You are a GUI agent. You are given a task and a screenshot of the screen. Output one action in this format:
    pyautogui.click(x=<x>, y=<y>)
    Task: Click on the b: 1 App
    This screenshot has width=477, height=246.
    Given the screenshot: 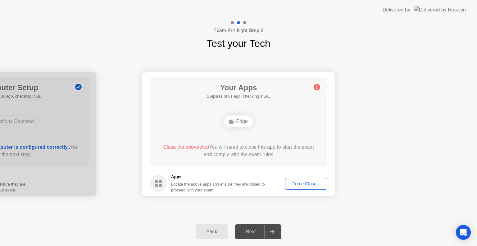 What is the action you would take?
    pyautogui.click(x=212, y=96)
    